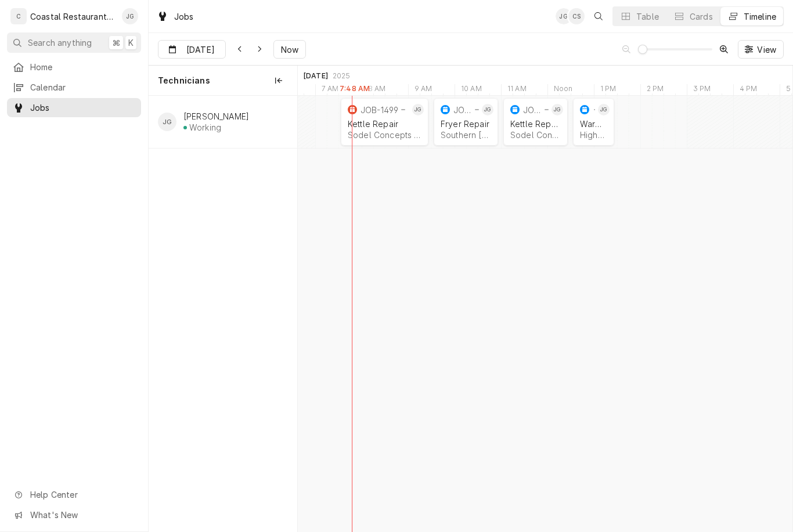 The height and width of the screenshot is (532, 793). Describe the element at coordinates (329, 91) in the screenshot. I see `div: 7 AM` at that location.